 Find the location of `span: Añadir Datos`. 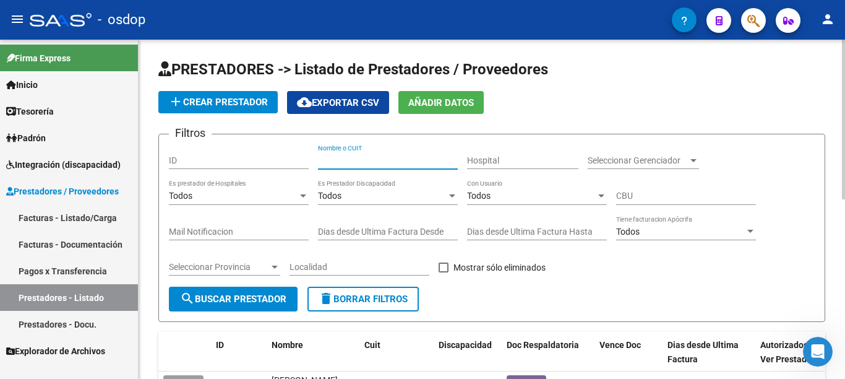

span: Añadir Datos is located at coordinates (441, 103).